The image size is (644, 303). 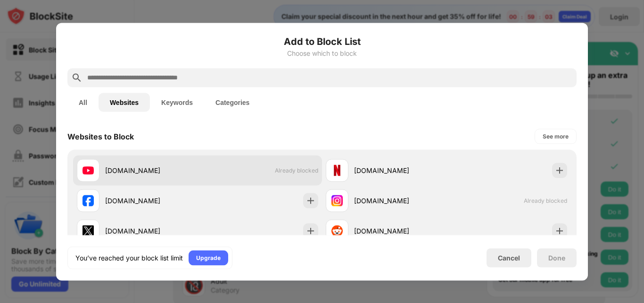 I want to click on div: Websites to Block, so click(x=100, y=136).